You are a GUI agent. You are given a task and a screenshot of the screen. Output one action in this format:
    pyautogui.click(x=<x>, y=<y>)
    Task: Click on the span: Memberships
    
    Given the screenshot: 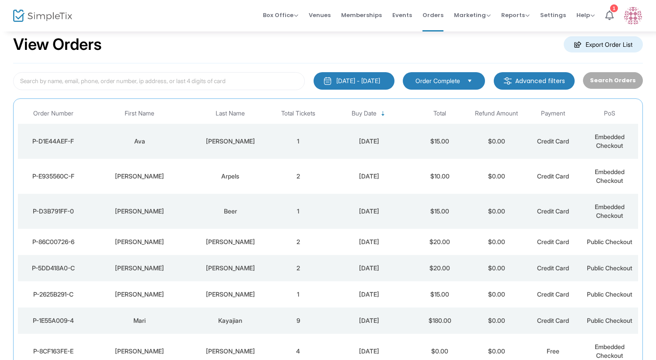 What is the action you would take?
    pyautogui.click(x=361, y=15)
    